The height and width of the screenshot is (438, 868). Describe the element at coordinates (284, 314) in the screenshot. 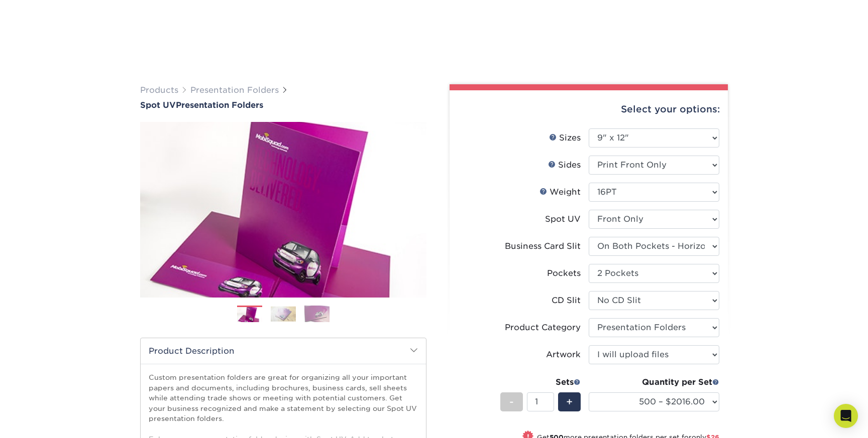

I see `img: Presentation Folders 02` at that location.